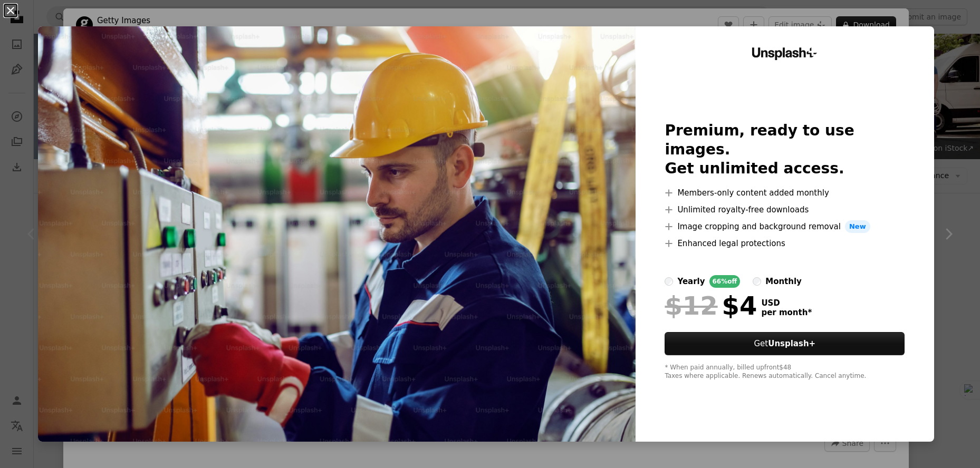 The height and width of the screenshot is (468, 980). What do you see at coordinates (787, 313) in the screenshot?
I see `span: per month *` at bounding box center [787, 313].